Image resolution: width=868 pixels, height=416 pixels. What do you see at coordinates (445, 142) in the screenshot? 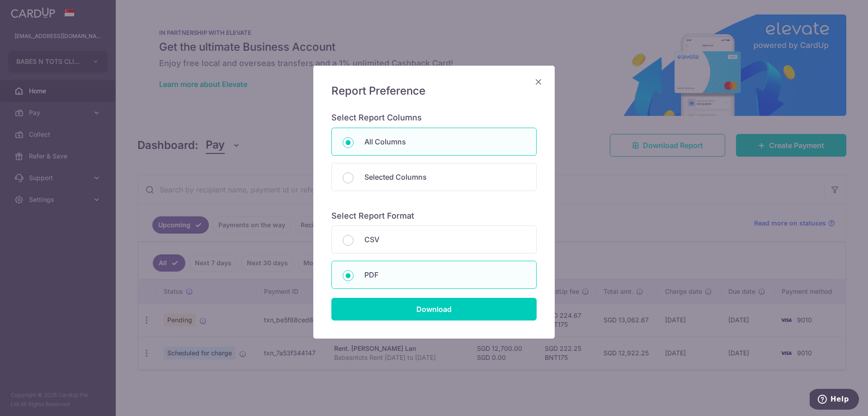
I see `p: All Columns` at bounding box center [445, 142].